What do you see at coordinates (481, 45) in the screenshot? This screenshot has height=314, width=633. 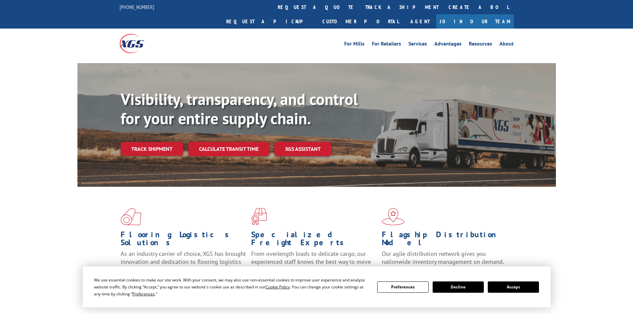 I see `a: Resources` at bounding box center [481, 45].